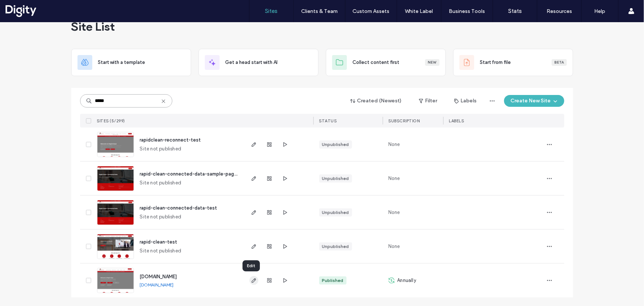  Describe the element at coordinates (179, 208) in the screenshot. I see `span: rapid-clean-connected-data-test` at that location.